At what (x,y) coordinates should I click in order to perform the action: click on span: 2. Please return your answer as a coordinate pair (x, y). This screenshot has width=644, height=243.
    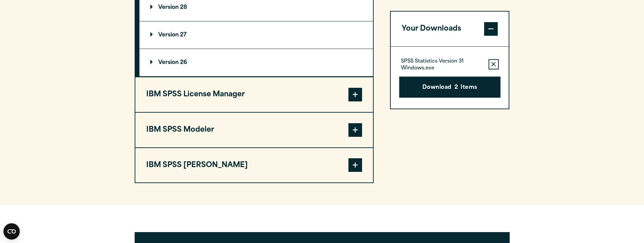
    Looking at the image, I should click on (456, 88).